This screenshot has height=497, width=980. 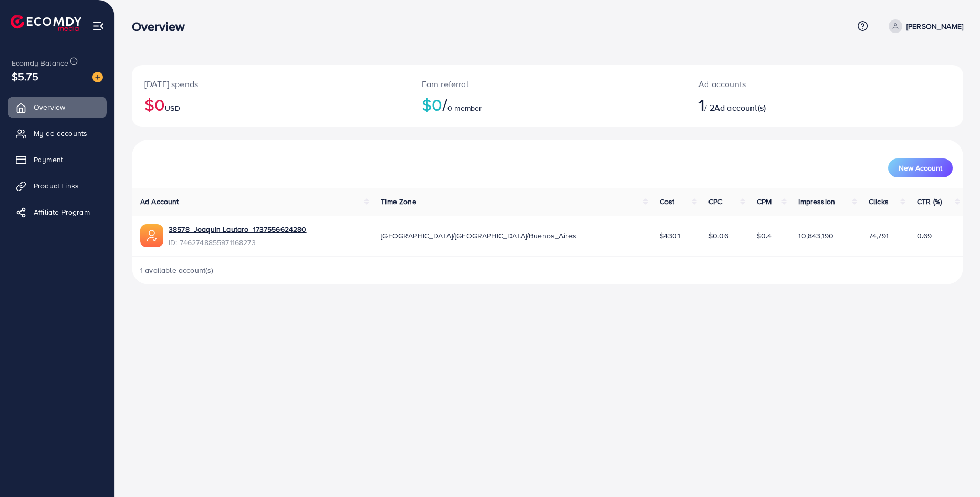 I want to click on p: Ad accounts, so click(x=790, y=84).